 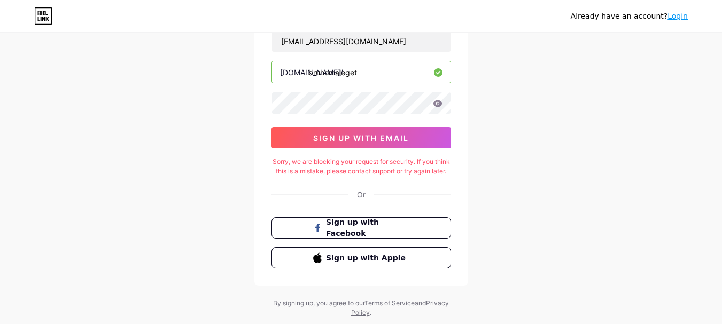 What do you see at coordinates (361, 138) in the screenshot?
I see `button: sign up with email` at bounding box center [361, 138].